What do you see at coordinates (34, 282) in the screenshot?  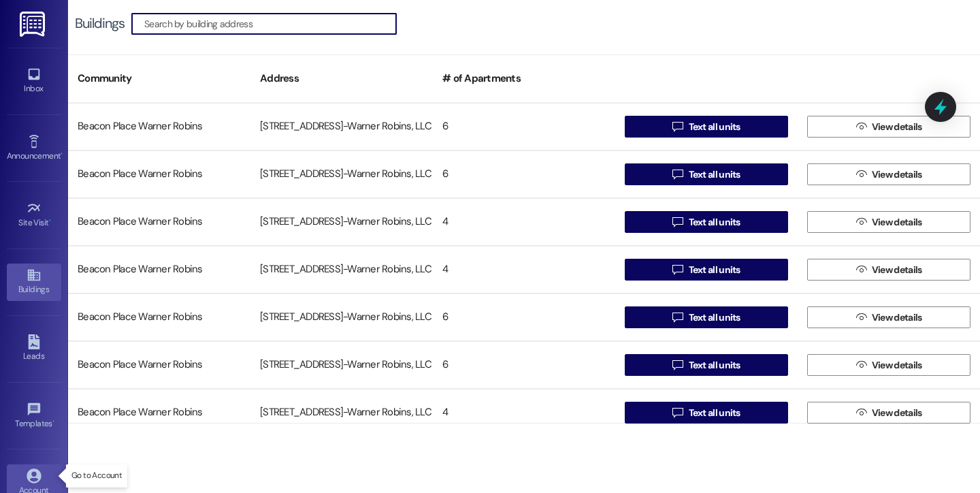 I see `a: Buildings` at bounding box center [34, 282].